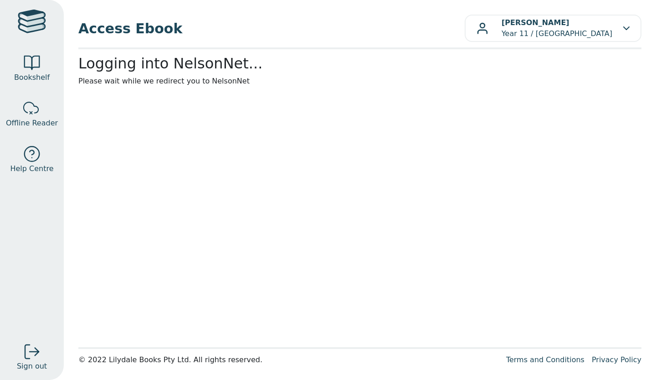 The image size is (656, 380). What do you see at coordinates (272, 28) in the screenshot?
I see `span: Access Ebook` at bounding box center [272, 28].